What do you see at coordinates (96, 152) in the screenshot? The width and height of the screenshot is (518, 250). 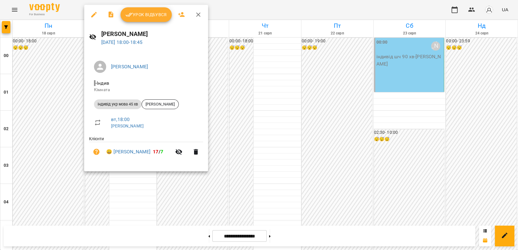 I see `button: Візит ще не сплачено. Додати оплату?` at bounding box center [96, 152].